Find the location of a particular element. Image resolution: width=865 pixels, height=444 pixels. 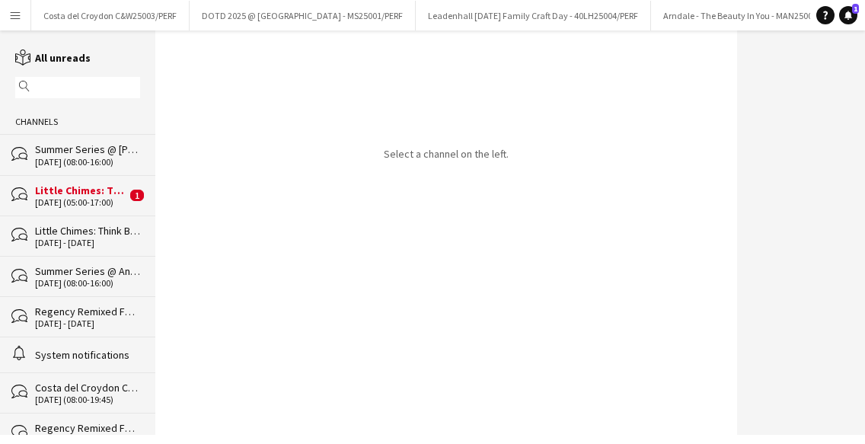

p: Select a channel on the left. is located at coordinates (446, 154).